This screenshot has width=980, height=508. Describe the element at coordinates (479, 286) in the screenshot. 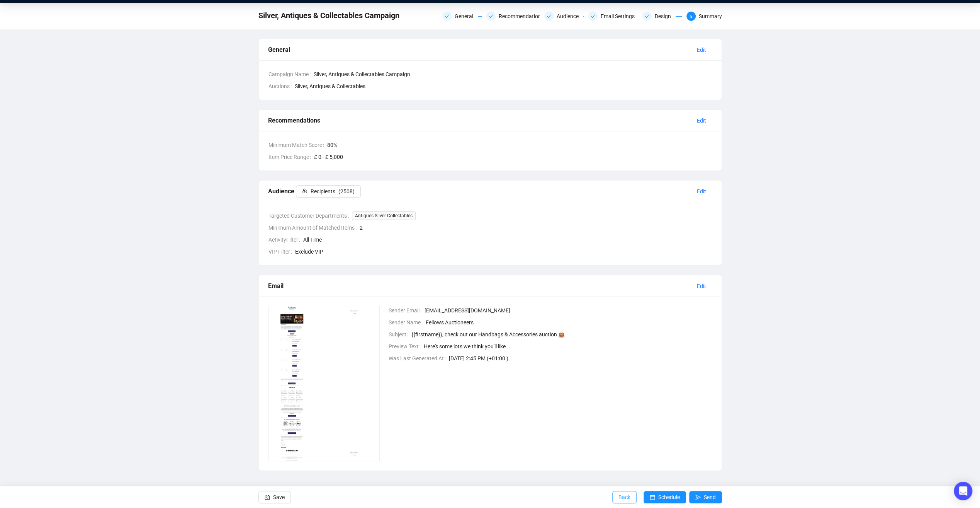

I see `div: Email` at that location.